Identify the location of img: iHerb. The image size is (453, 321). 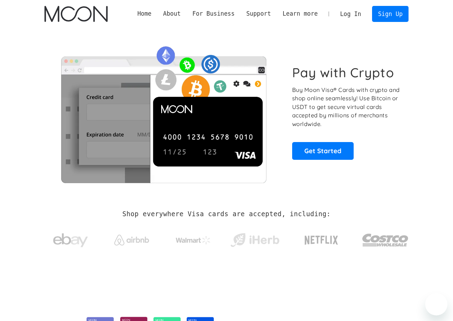
(255, 240).